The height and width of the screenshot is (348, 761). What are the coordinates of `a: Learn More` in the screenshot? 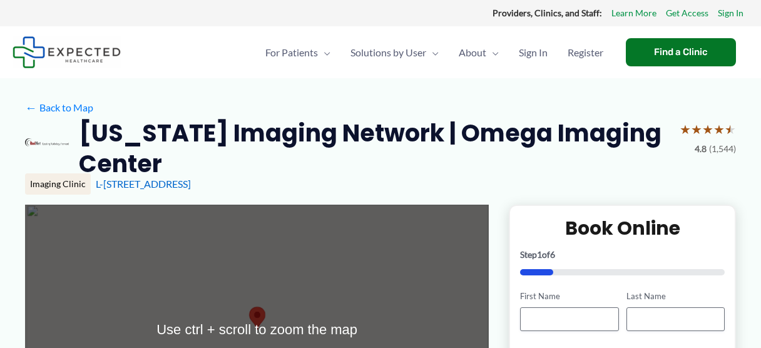 It's located at (634, 13).